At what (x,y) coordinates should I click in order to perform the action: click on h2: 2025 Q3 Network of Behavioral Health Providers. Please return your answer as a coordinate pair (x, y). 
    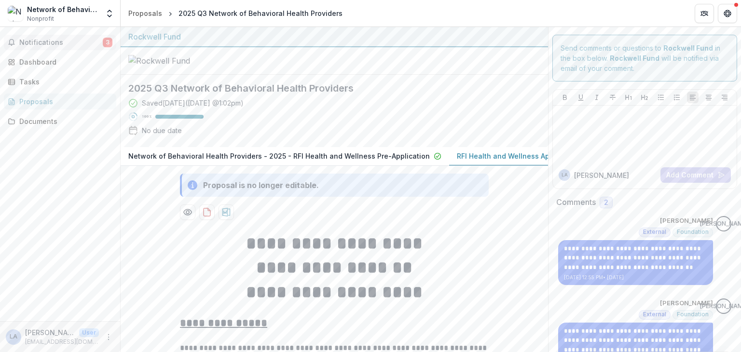
    Looking at the image, I should click on (326, 88).